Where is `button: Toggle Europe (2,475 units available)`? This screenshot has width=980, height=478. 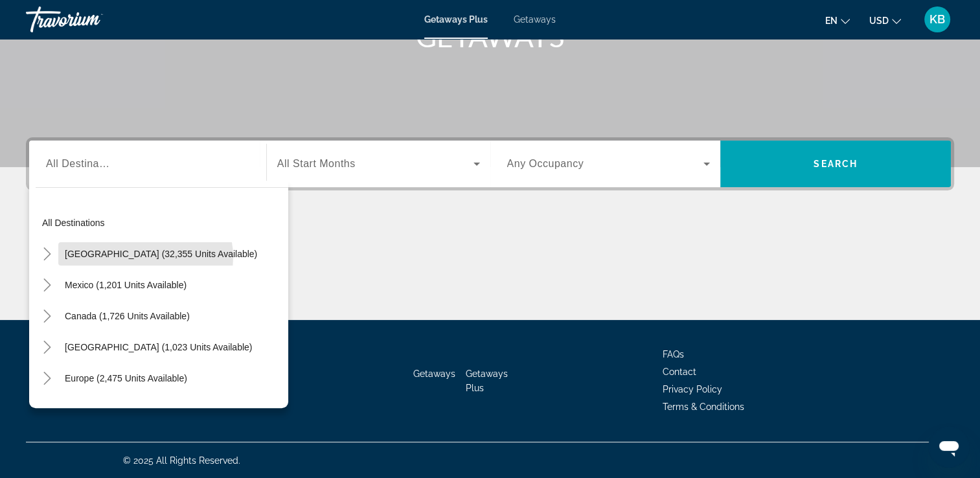
button: Toggle Europe (2,475 units available) is located at coordinates (46, 378).